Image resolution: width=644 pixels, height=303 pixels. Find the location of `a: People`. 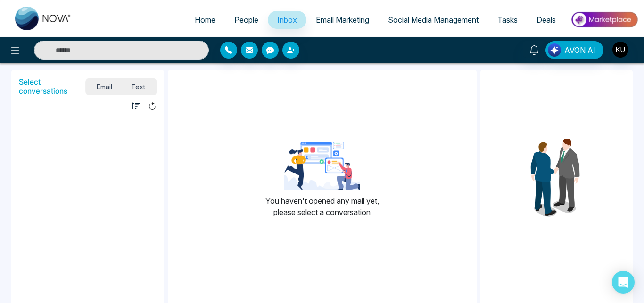

a: People is located at coordinates (246, 20).